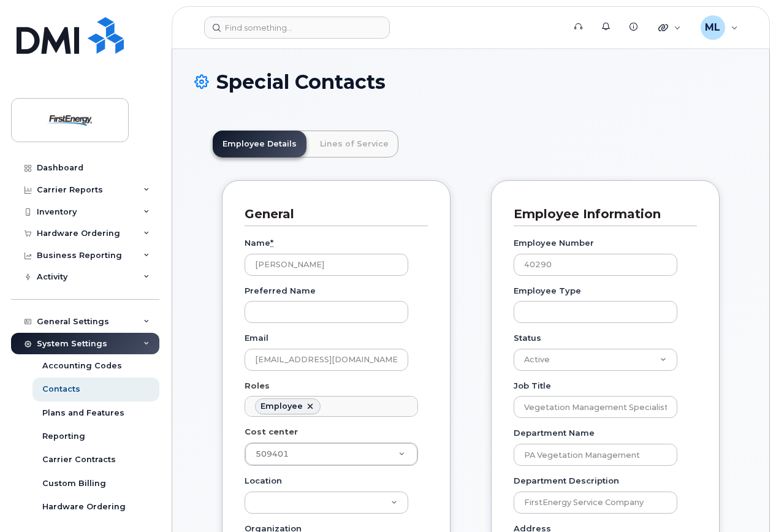 This screenshot has width=776, height=532. Describe the element at coordinates (600, 214) in the screenshot. I see `h3: Employee Information` at that location.